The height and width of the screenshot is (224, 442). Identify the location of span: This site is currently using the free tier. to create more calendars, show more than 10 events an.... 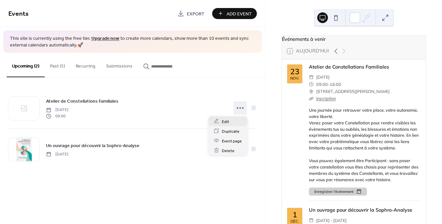
(133, 42).